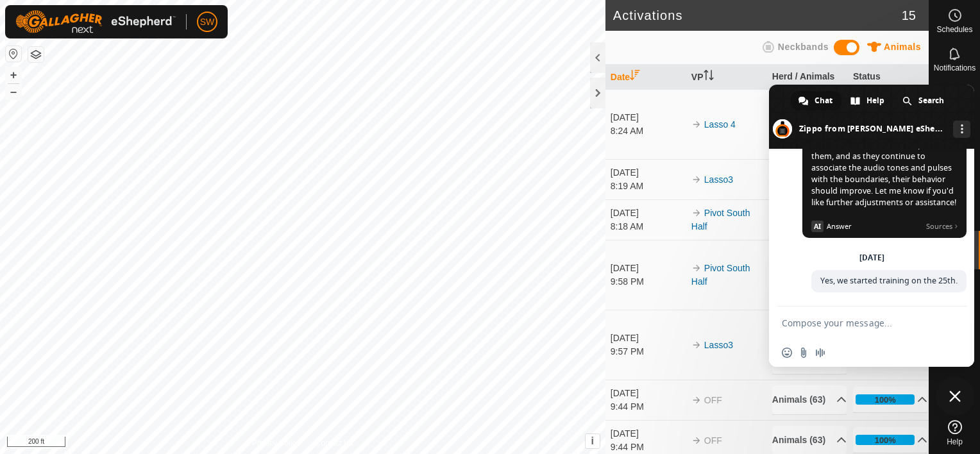 The image size is (980, 454). Describe the element at coordinates (923, 101) in the screenshot. I see `a: Search` at that location.